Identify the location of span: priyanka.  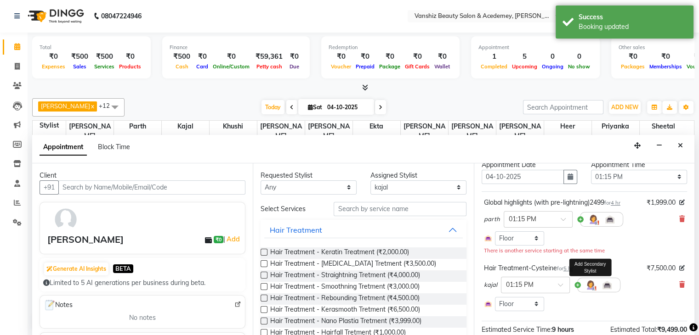
(615, 126).